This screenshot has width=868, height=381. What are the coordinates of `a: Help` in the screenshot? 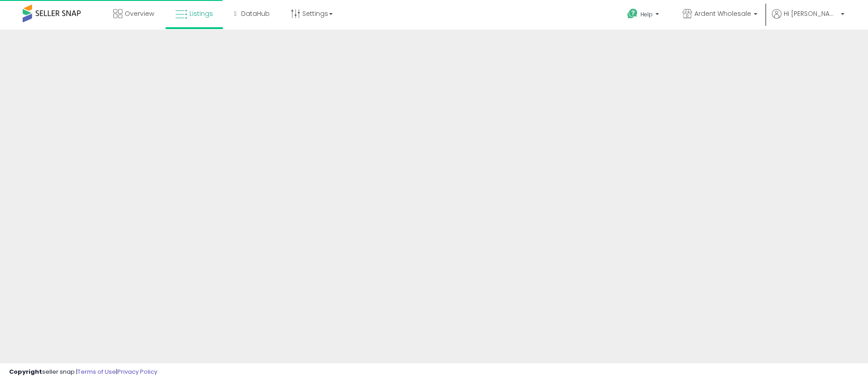 It's located at (644, 15).